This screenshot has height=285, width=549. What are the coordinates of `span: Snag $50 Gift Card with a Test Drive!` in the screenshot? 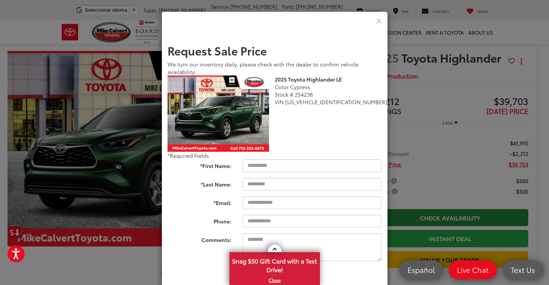 It's located at (275, 264).